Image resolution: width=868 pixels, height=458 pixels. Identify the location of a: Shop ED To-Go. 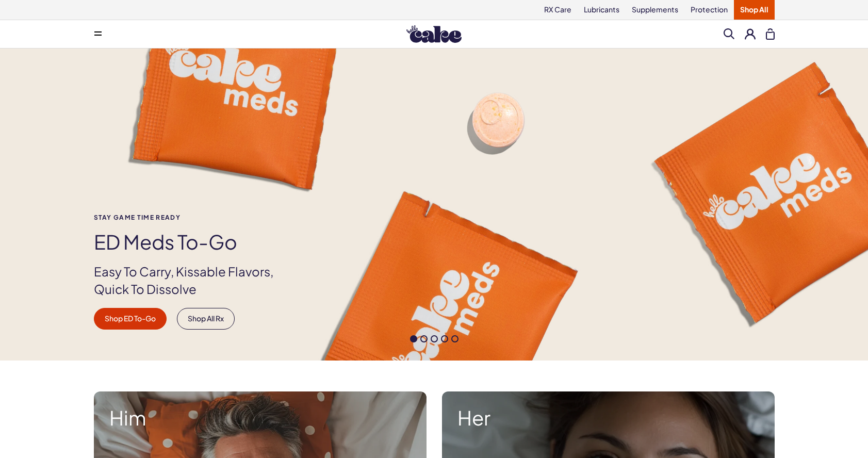
(130, 319).